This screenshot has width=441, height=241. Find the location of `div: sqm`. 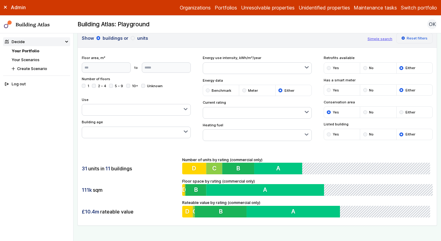

div: sqm is located at coordinates (130, 190).